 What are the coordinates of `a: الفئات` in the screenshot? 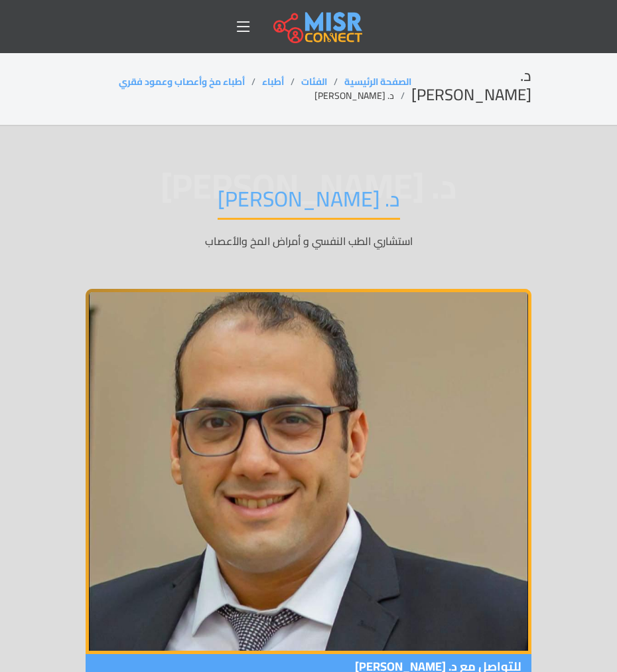 It's located at (314, 81).